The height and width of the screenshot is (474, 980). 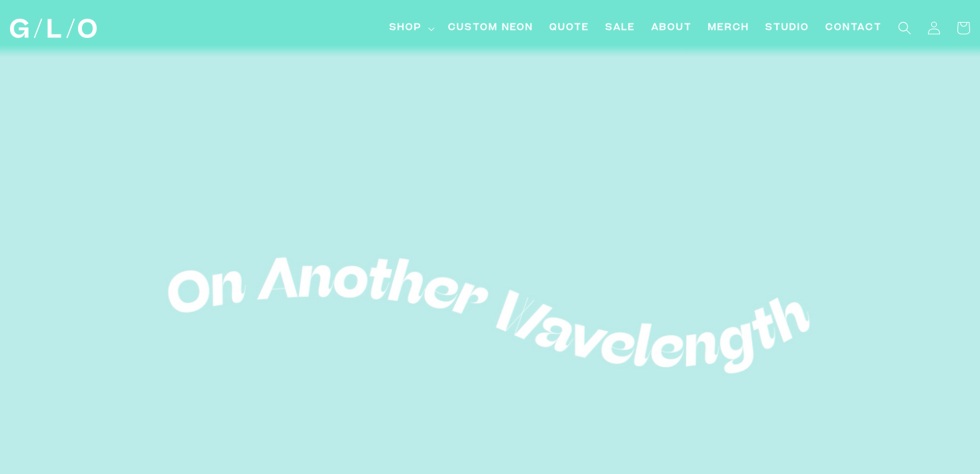 I want to click on a: SALE, so click(x=620, y=28).